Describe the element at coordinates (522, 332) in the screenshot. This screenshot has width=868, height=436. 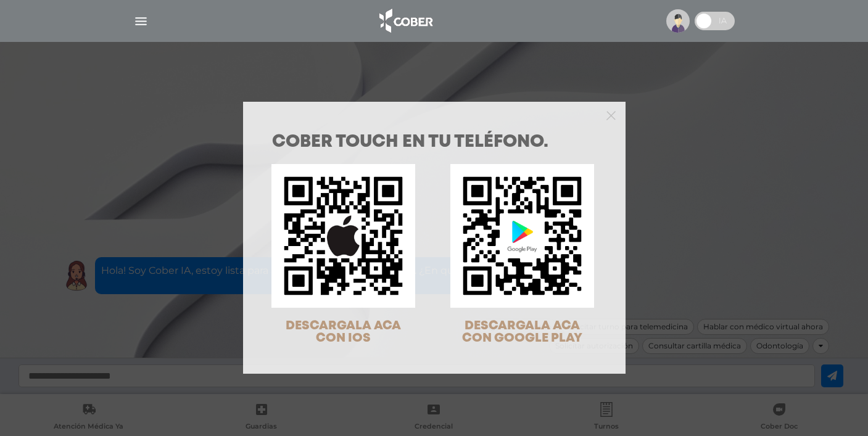
I see `span: DESCARGALA ACA CON GOOGLE PLAY` at that location.